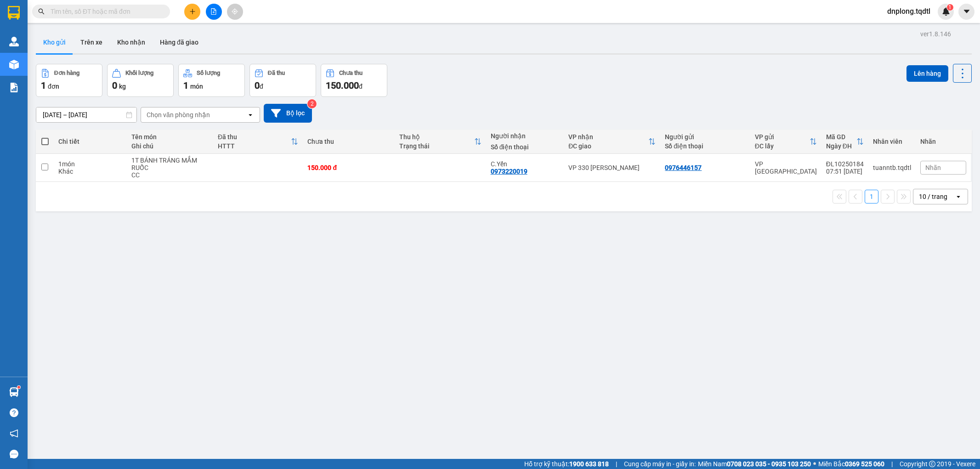 The height and width of the screenshot is (469, 980). Describe the element at coordinates (436, 146) in the screenshot. I see `div: Trạng thái` at that location.